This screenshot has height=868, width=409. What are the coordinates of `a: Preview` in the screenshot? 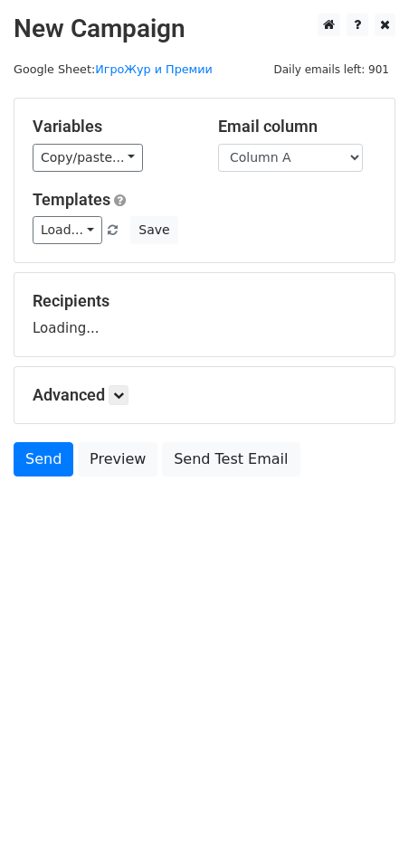 It's located at (118, 459).